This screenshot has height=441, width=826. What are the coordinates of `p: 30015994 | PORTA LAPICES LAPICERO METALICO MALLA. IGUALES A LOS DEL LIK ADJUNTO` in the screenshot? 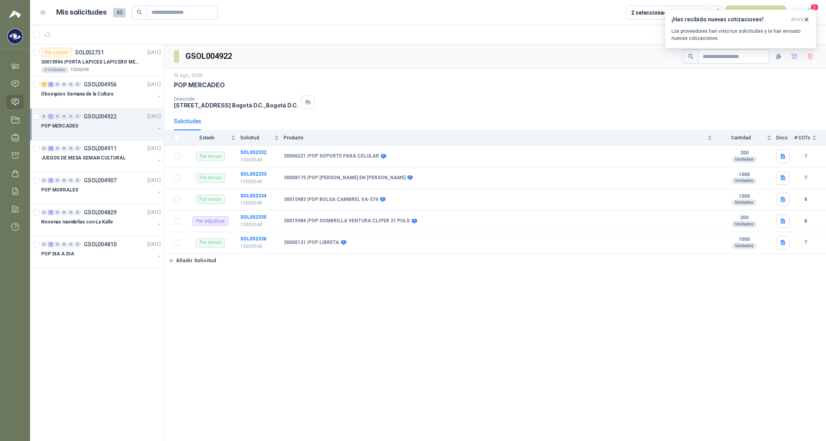 It's located at (90, 62).